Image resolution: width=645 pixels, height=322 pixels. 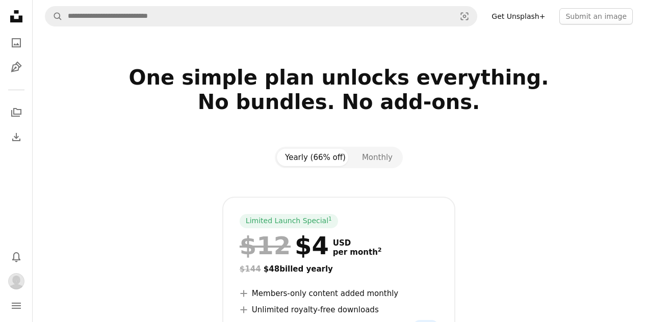 What do you see at coordinates (250, 269) in the screenshot?
I see `span: $144` at bounding box center [250, 269].